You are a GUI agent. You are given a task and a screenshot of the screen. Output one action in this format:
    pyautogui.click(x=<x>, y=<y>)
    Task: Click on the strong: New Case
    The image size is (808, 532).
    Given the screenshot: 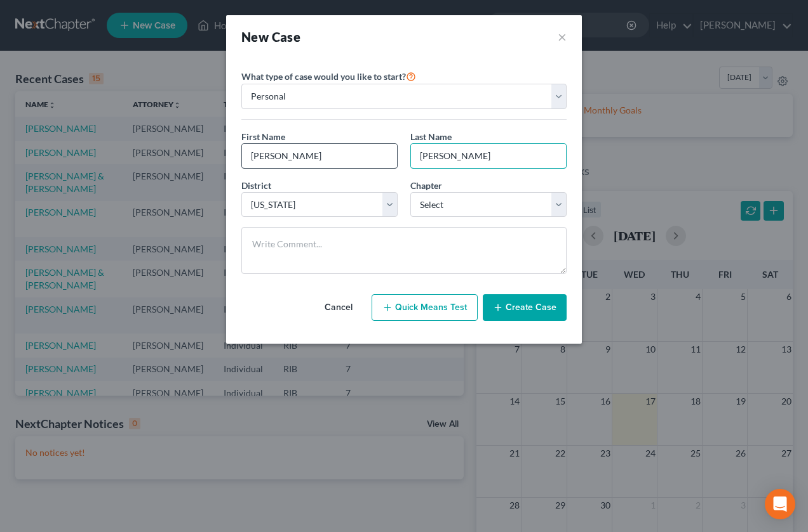 What is the action you would take?
    pyautogui.click(x=270, y=37)
    